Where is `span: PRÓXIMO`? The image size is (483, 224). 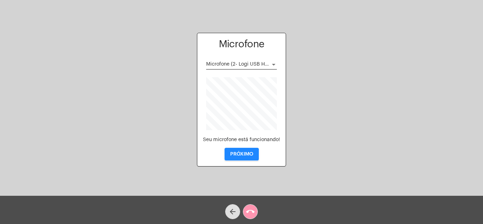
span: PRÓXIMO is located at coordinates (241, 154).